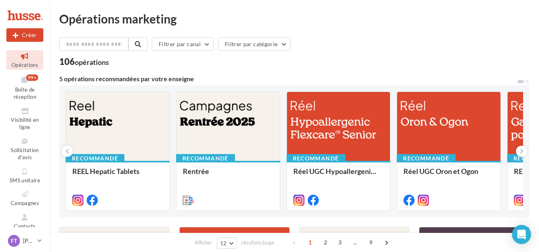 The image size is (539, 252). What do you see at coordinates (25, 118) in the screenshot?
I see `a: Visibilité en ligne` at bounding box center [25, 118].